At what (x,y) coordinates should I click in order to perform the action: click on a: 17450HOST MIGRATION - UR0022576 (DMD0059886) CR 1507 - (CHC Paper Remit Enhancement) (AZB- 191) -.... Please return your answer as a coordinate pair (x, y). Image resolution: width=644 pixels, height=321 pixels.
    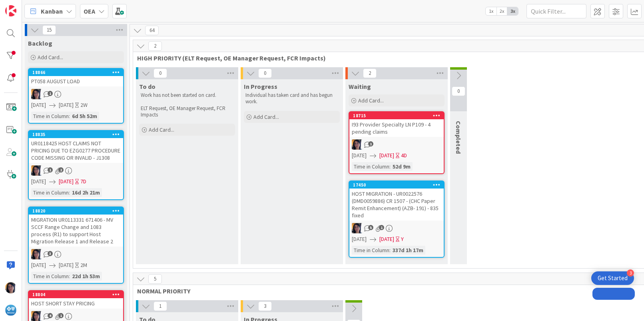
    Looking at the image, I should click on (396, 219).